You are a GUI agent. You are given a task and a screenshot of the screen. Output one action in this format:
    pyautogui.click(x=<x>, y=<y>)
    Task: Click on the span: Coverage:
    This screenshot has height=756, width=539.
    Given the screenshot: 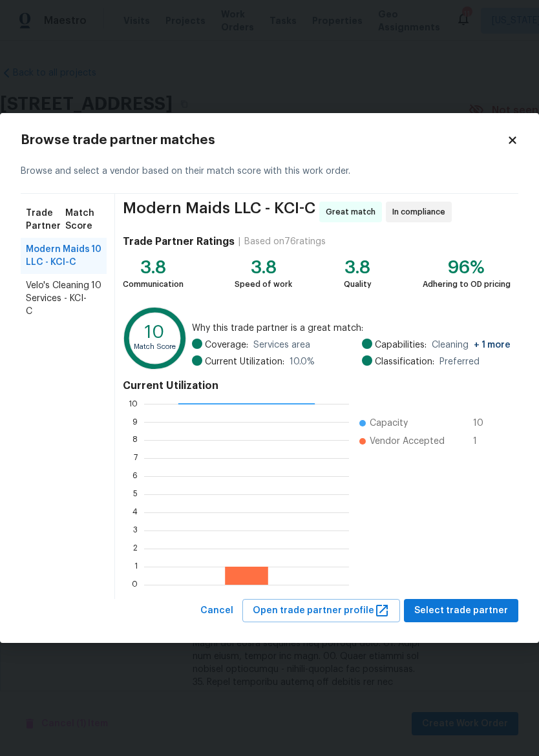 What is the action you would take?
    pyautogui.click(x=226, y=345)
    